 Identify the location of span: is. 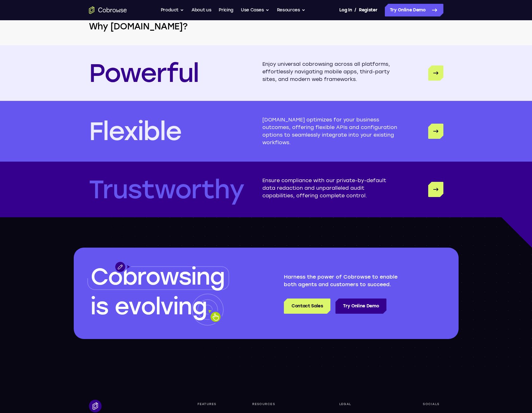
(100, 306).